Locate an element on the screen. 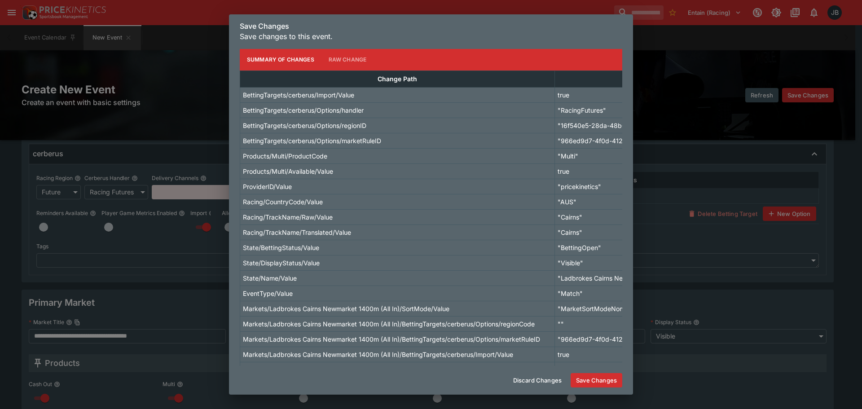 This screenshot has height=409, width=862. p: Markets/Ladbrokes Cairns Newmarket 1400m (All In)/BettingTargets/cerberus/Options/regionCode is located at coordinates (389, 324).